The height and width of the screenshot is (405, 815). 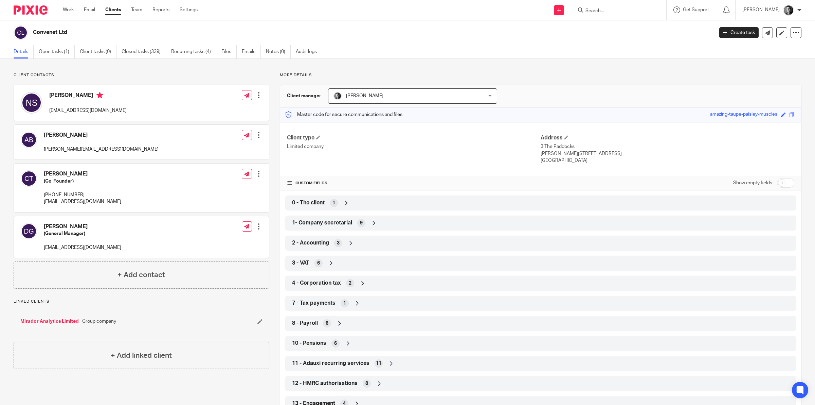 I want to click on img: Pixie, so click(x=31, y=10).